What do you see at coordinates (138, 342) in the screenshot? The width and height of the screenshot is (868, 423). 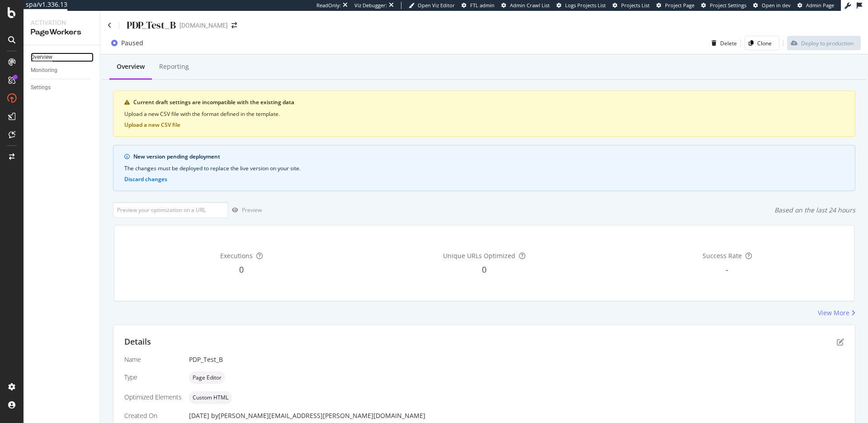 I see `div: Details` at bounding box center [138, 342].